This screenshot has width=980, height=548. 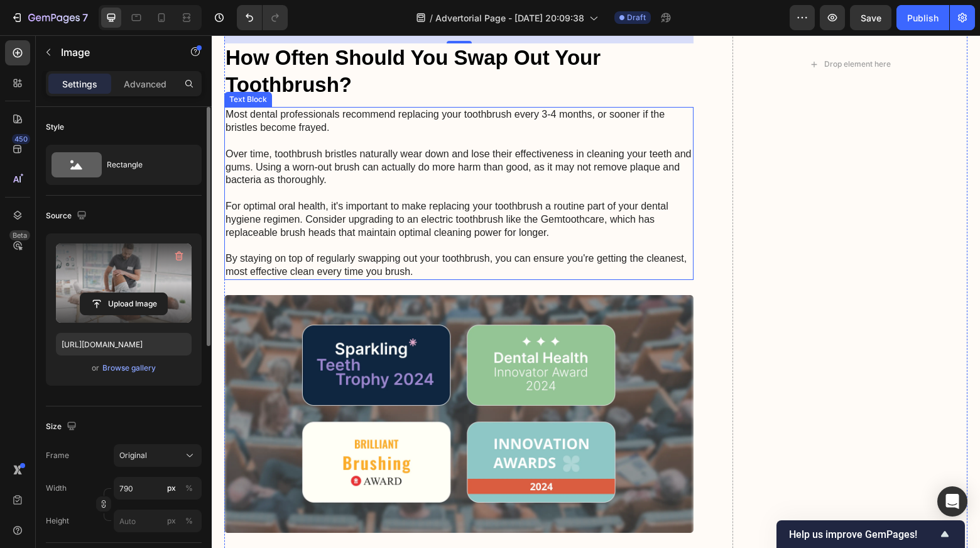 What do you see at coordinates (262, 18) in the screenshot?
I see `div: Undo/Redo` at bounding box center [262, 18].